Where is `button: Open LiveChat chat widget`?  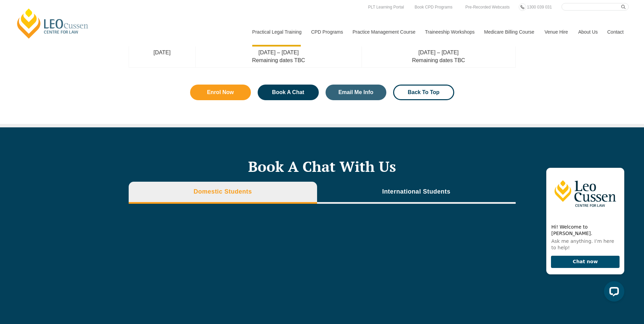
button: Open LiveChat chat widget is located at coordinates (73, 129).